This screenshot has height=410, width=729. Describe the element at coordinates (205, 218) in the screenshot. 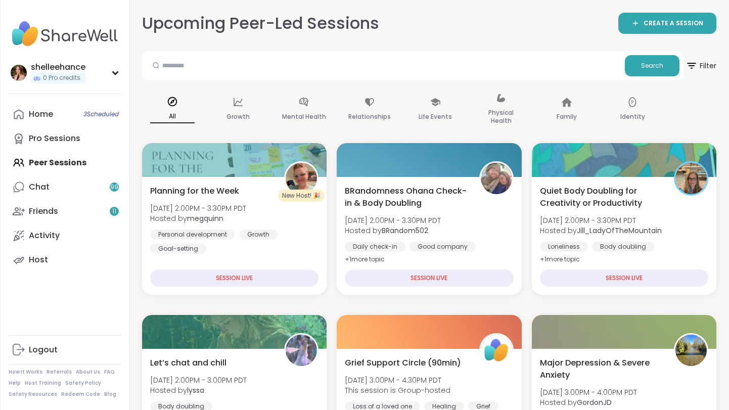

I see `b: megquinn` at that location.